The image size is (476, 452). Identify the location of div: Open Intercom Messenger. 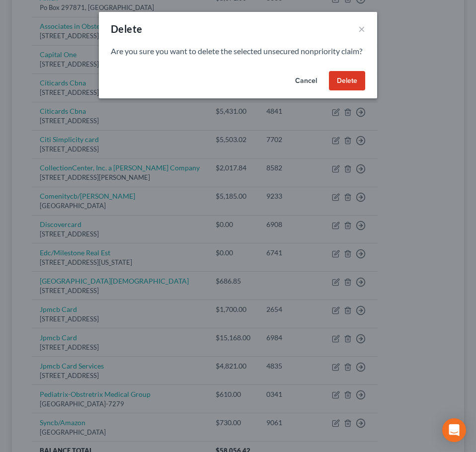
(454, 430).